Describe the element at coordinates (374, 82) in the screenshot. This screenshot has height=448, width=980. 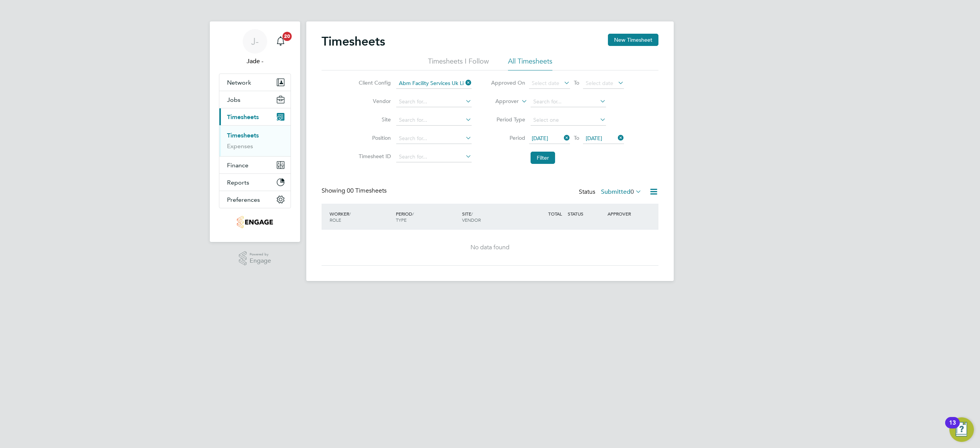
I see `label: Client Config` at that location.